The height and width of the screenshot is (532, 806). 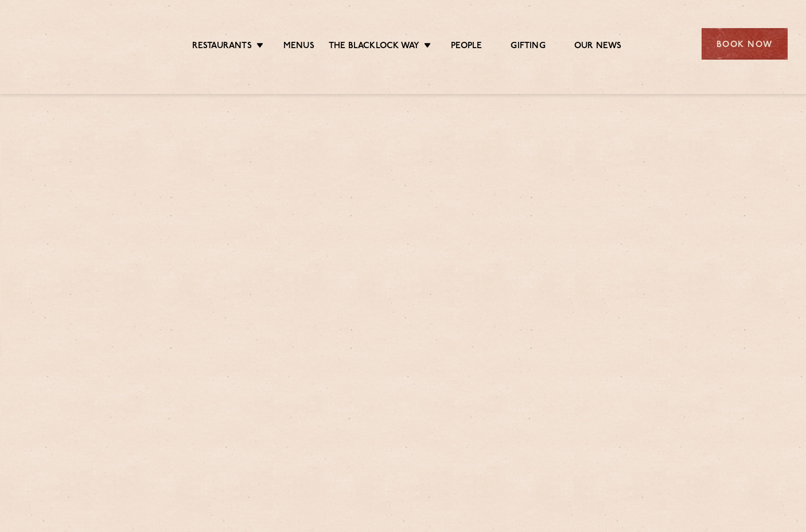 What do you see at coordinates (68, 44) in the screenshot?
I see `img: svg%3E` at bounding box center [68, 44].